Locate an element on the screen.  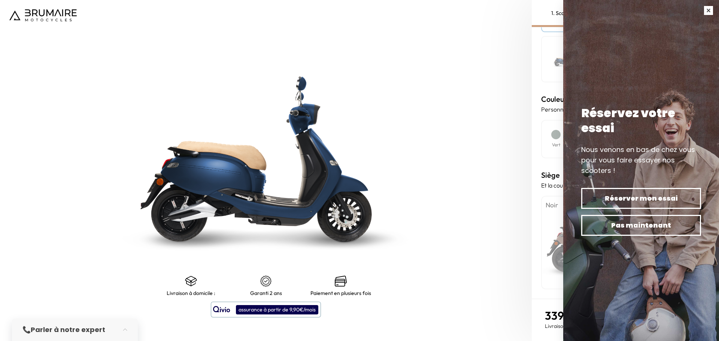
p: 3390,00 € is located at coordinates (575, 316).